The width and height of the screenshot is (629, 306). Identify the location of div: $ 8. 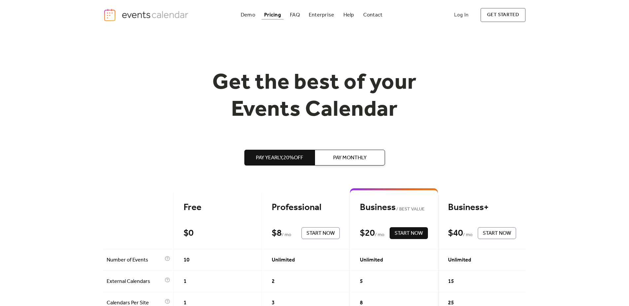
(277, 233).